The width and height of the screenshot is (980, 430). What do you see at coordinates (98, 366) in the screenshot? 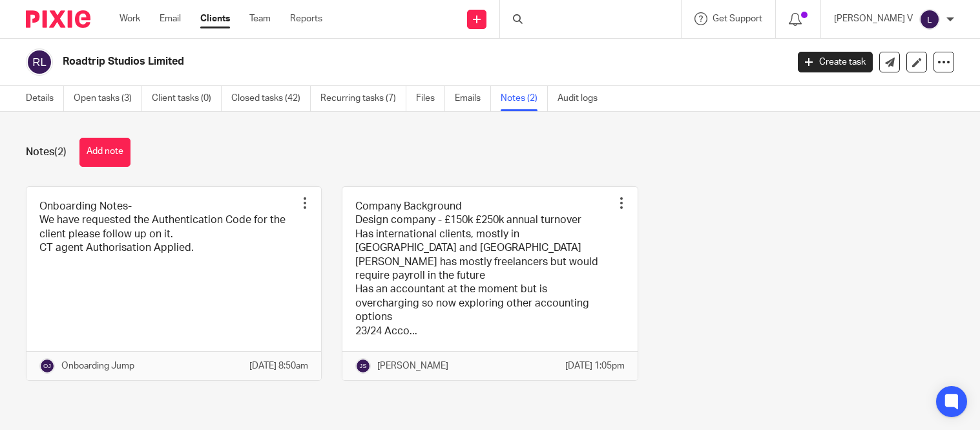
I see `p: Onboarding Jump` at bounding box center [98, 366].